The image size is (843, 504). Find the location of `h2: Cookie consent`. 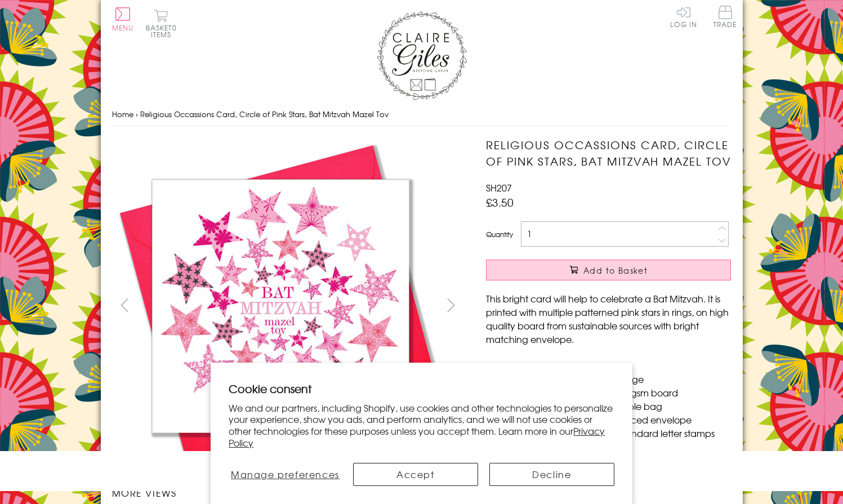

h2: Cookie consent is located at coordinates (421, 389).